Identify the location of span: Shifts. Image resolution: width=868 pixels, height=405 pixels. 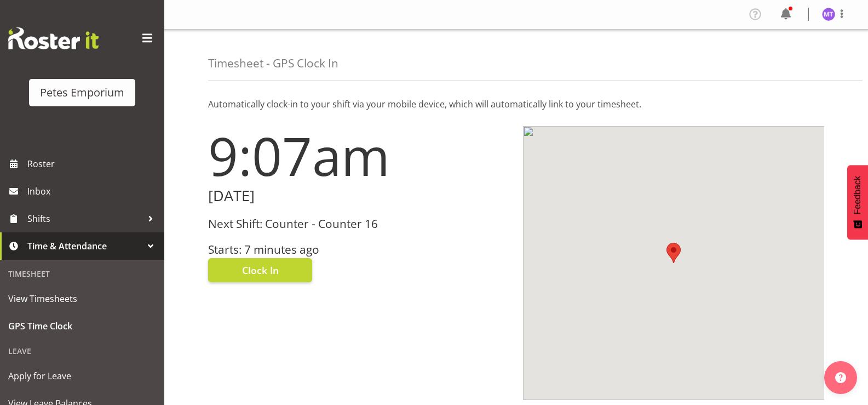
(85, 219).